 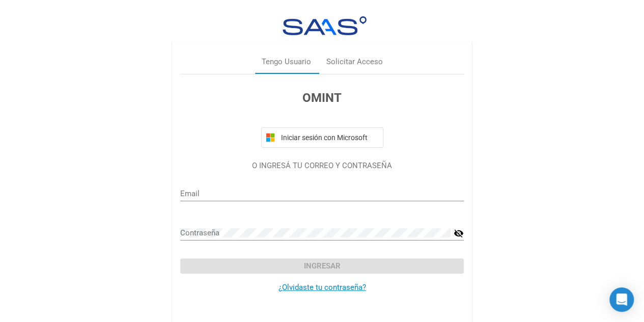 What do you see at coordinates (322, 165) in the screenshot?
I see `p: O INGRESÁ TU CORREO Y CONTRASEÑA` at bounding box center [322, 165].